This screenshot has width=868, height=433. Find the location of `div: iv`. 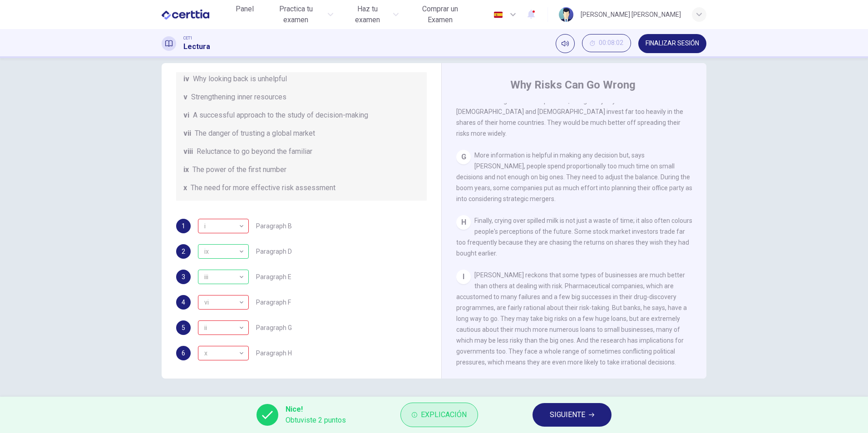

div: iv is located at coordinates (223, 353).